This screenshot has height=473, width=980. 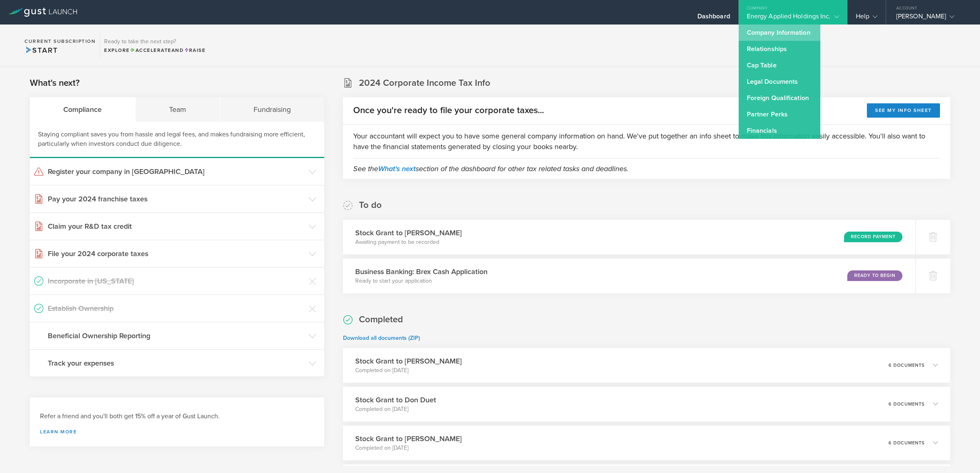 What do you see at coordinates (41, 50) in the screenshot?
I see `span: Start` at bounding box center [41, 50].